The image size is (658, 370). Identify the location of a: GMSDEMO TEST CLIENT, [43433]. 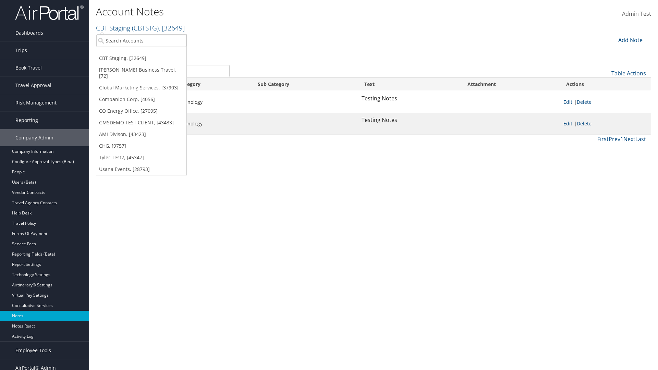
(141, 123).